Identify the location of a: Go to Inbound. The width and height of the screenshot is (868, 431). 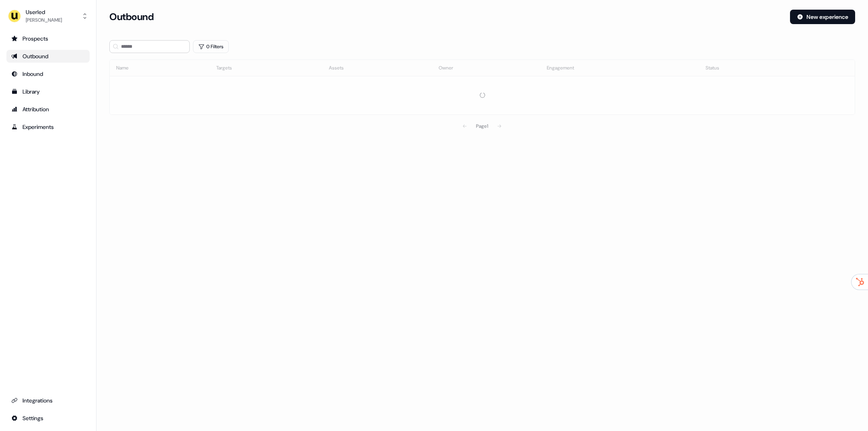
(47, 74).